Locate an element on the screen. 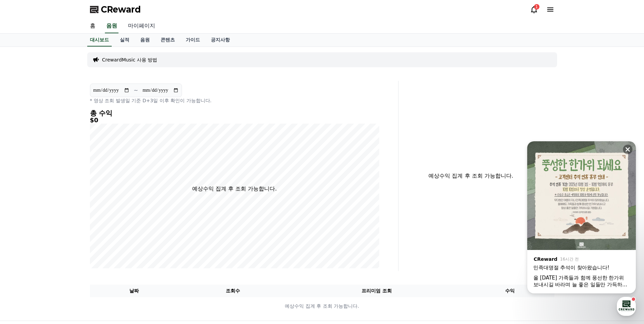 Image resolution: width=644 pixels, height=324 pixels. p: * 영상 조회 발생일 기준 D+3일 이후 확인이 가능합니다. is located at coordinates (235, 100).